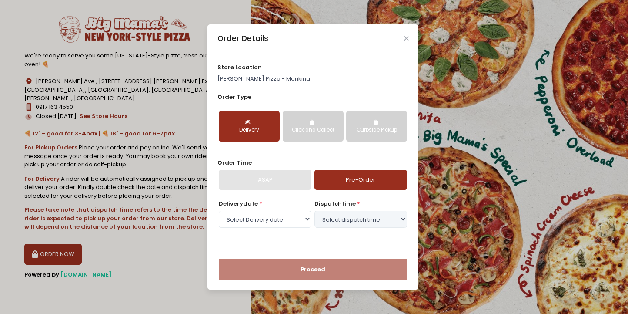 The image size is (628, 314). I want to click on a: Pre-Order, so click(361, 180).